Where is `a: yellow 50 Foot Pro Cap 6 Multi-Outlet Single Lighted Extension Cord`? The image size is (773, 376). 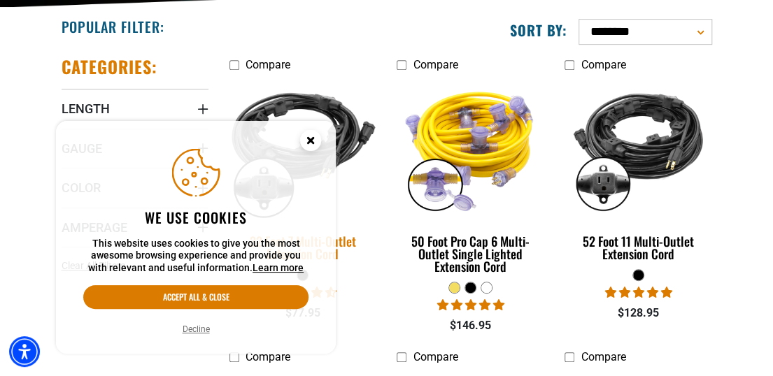
a: yellow 50 Foot Pro Cap 6 Multi-Outlet Single Lighted Extension Cord is located at coordinates (470, 180).